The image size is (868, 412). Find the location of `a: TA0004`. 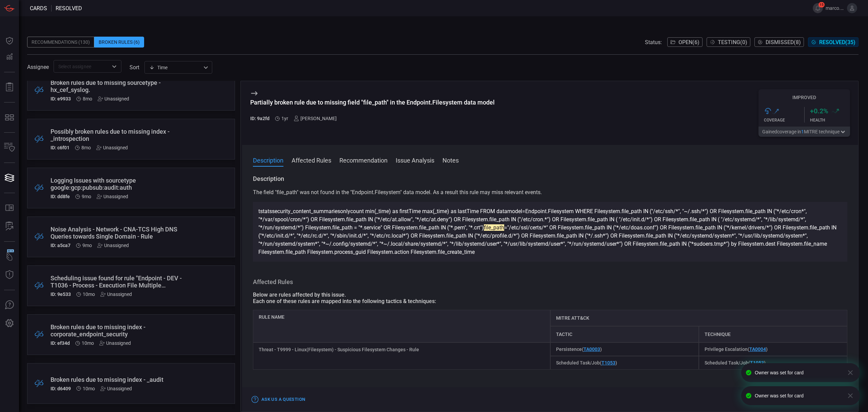

a: TA0004 is located at coordinates (758, 350).